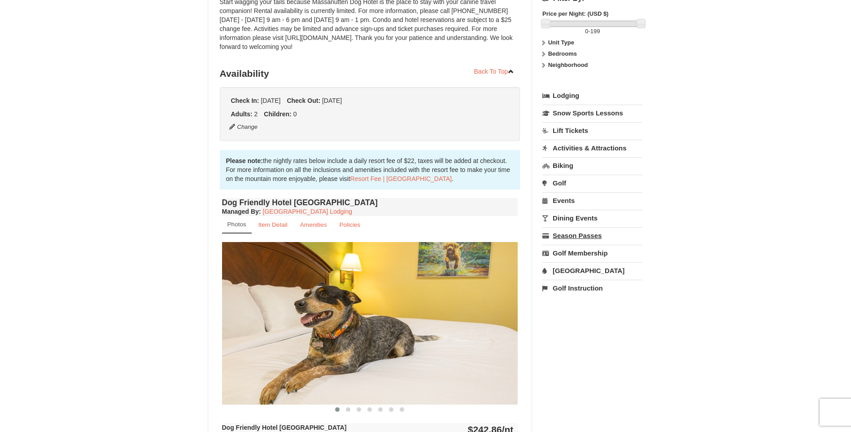 This screenshot has width=851, height=432. I want to click on a: Season Passes, so click(592, 235).